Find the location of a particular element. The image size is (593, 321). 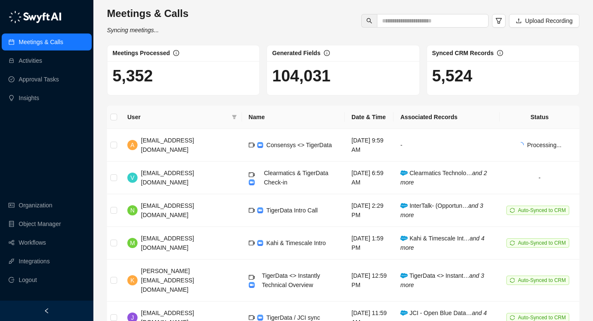

span: Consensys <> TigerData is located at coordinates (299, 145).